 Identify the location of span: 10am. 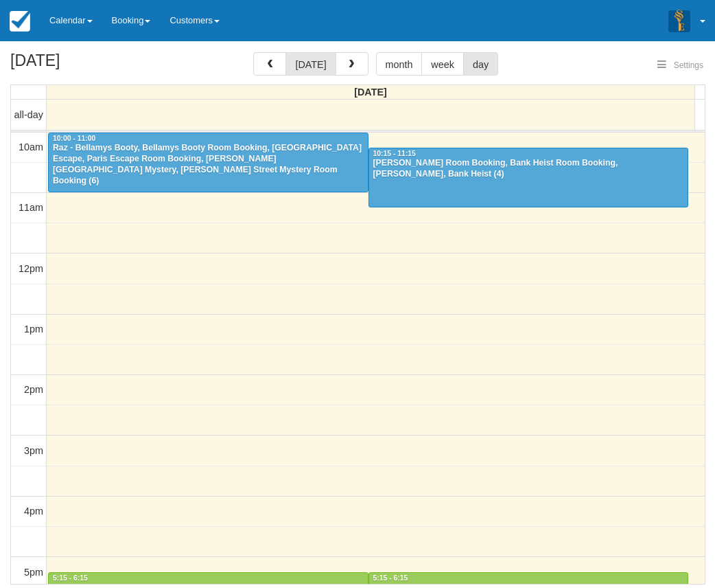
(31, 147).